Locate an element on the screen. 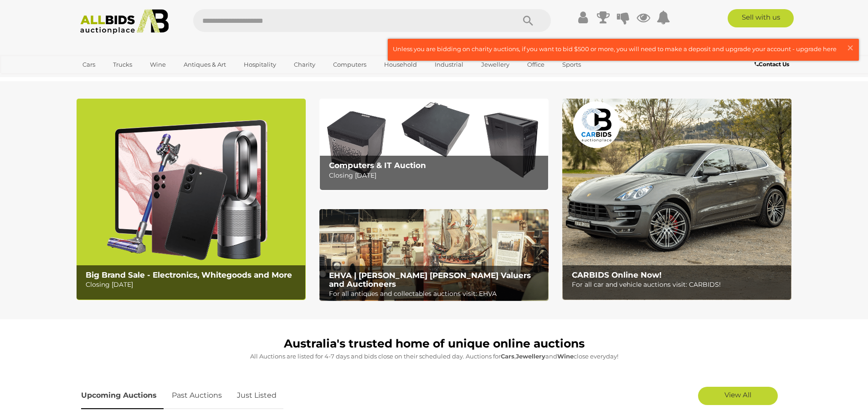 This screenshot has width=868, height=416. p: For all car and vehicle auctions visit: CARBIDS! is located at coordinates (679, 284).